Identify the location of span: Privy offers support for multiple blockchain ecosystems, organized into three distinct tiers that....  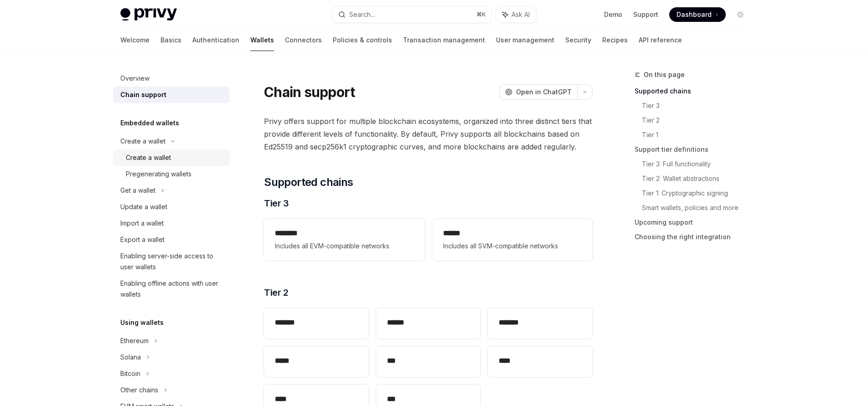
(428, 134).